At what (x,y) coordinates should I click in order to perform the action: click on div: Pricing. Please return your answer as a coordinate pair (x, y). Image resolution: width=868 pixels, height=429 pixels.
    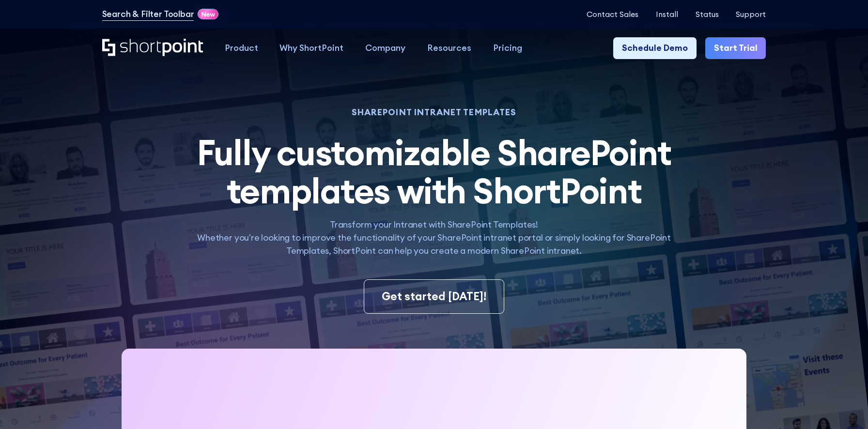
    Looking at the image, I should click on (507, 48).